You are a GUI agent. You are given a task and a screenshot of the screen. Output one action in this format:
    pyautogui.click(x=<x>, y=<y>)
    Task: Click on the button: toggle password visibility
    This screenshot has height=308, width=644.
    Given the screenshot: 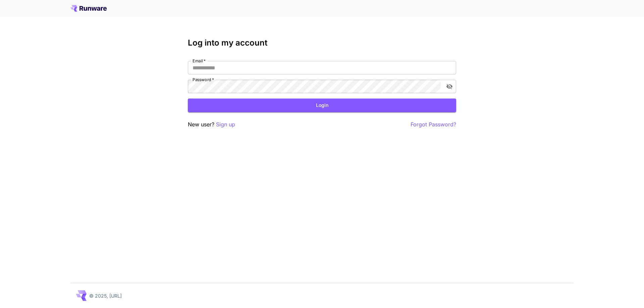 What is the action you would take?
    pyautogui.click(x=450, y=86)
    